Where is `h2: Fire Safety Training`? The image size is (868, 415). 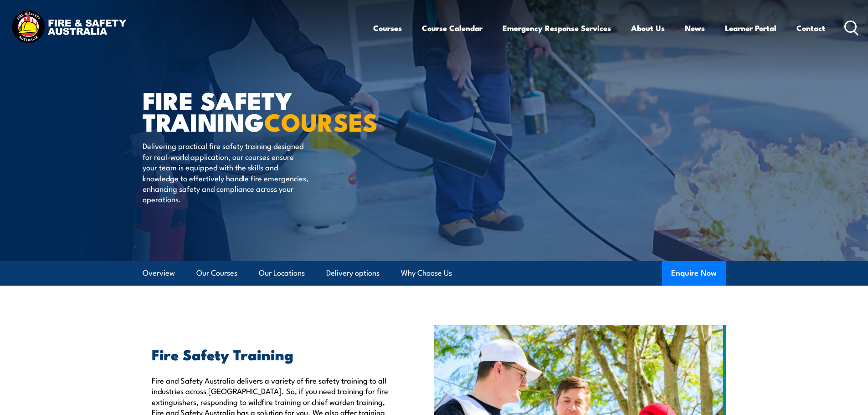 h2: Fire Safety Training is located at coordinates (272, 355).